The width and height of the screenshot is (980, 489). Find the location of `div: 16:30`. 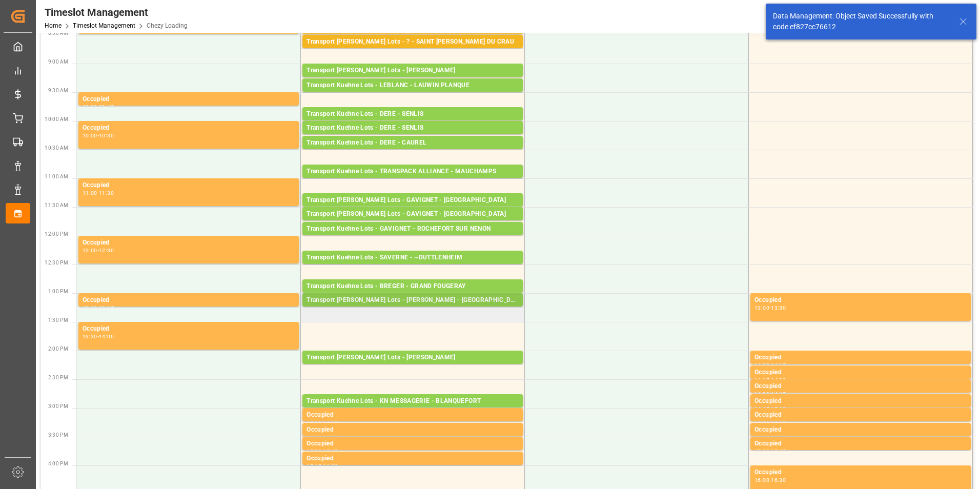

div: 16:30 is located at coordinates (778, 480).